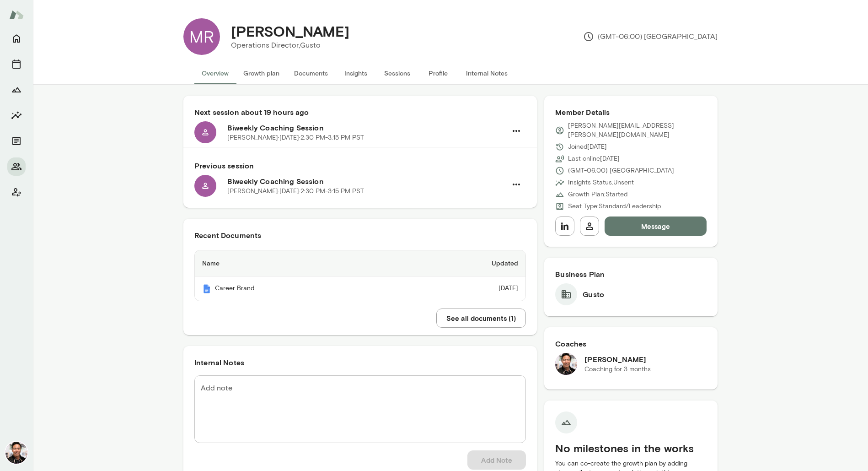  I want to click on h6: Coaches, so click(630, 344).